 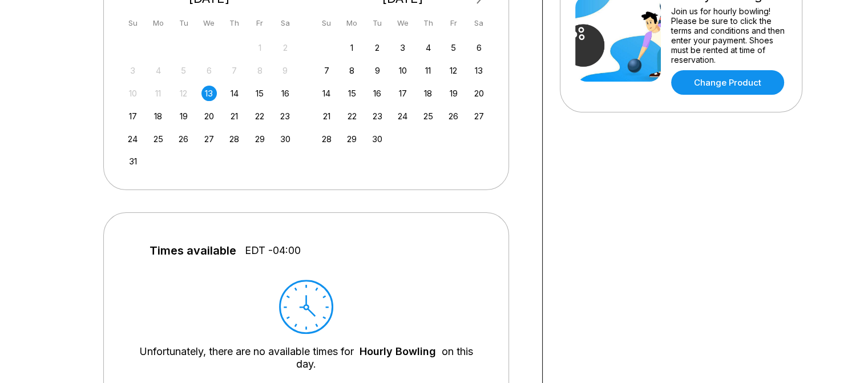 What do you see at coordinates (209, 70) in the screenshot?
I see `div: Not available Wednesday, August 6th, 2025` at bounding box center [209, 70].